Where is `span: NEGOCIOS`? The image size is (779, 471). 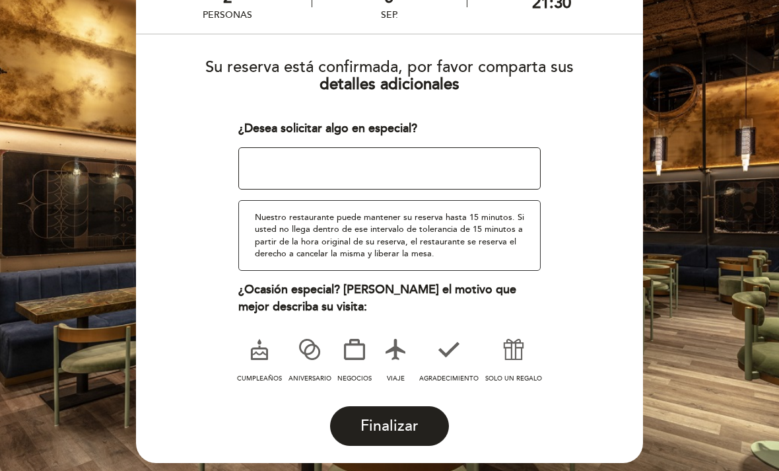 span: NEGOCIOS is located at coordinates (354, 378).